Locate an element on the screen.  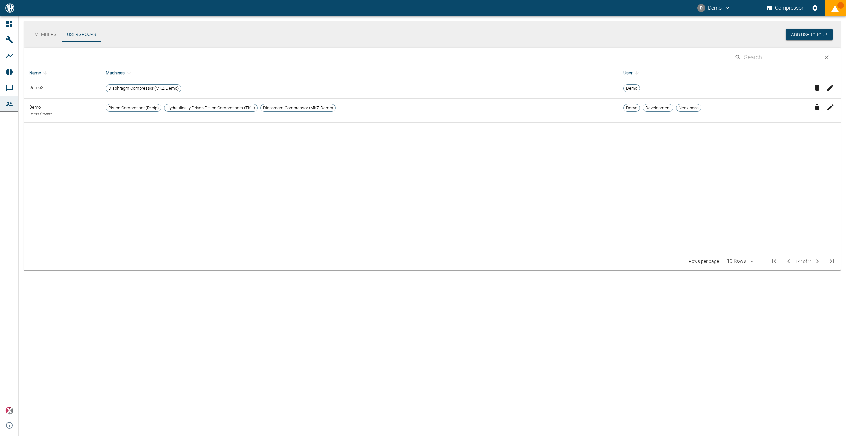
span: Name is located at coordinates (39, 73).